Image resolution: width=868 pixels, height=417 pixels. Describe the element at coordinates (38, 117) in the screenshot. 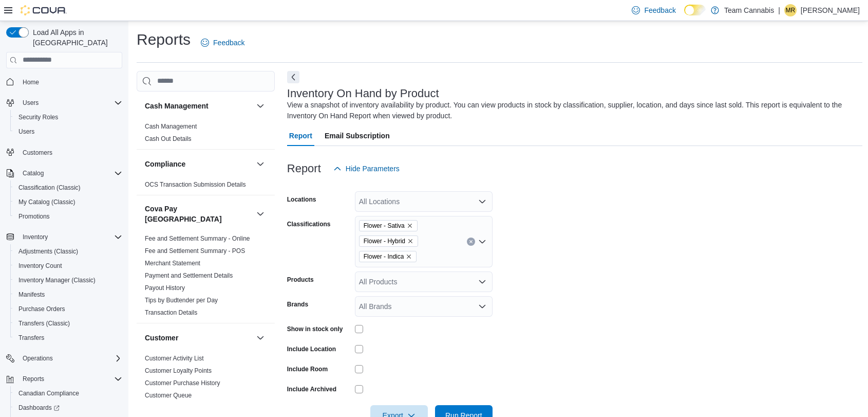

I see `a: Security Roles` at that location.